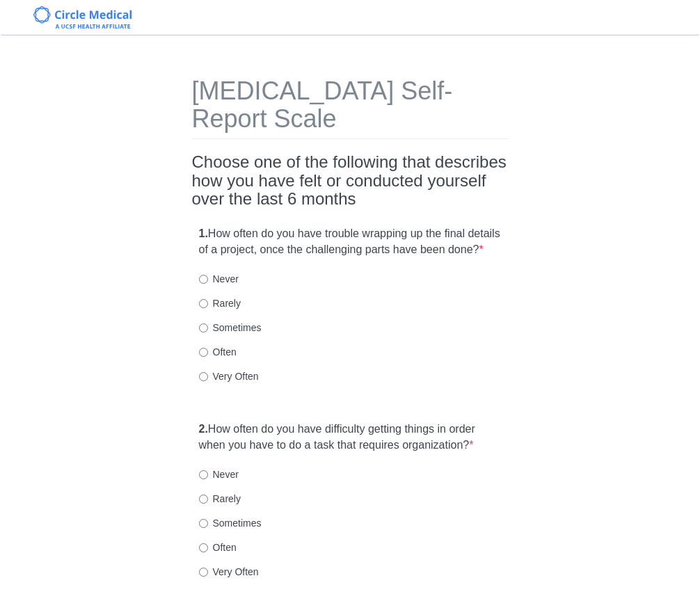 Image resolution: width=700 pixels, height=601 pixels. I want to click on label: How often do you have difficulty getting things in order when you have to do a task that requires..., so click(350, 438).